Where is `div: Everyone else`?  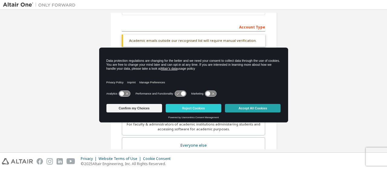 div: Everyone else is located at coordinates (194, 145).